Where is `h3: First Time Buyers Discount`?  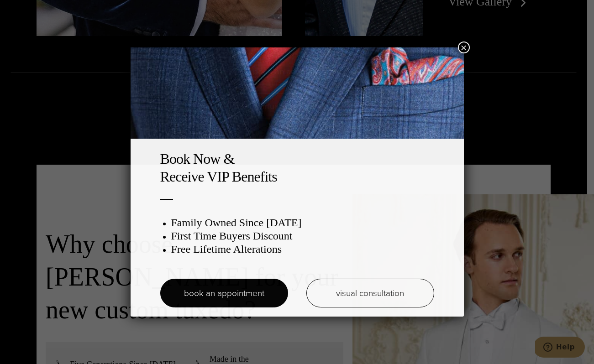 h3: First Time Buyers Discount is located at coordinates (302, 236).